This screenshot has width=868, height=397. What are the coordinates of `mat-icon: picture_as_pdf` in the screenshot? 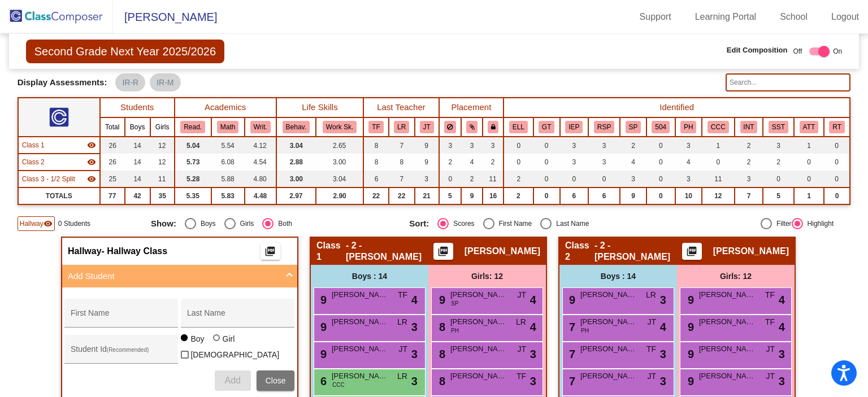 It's located at (270, 253).